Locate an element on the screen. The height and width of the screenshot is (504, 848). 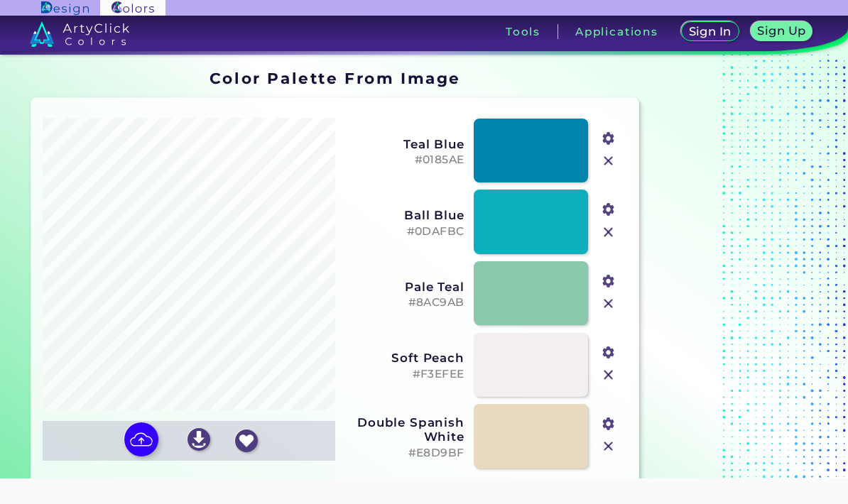
h1: Color Palette From Image is located at coordinates (335, 78).